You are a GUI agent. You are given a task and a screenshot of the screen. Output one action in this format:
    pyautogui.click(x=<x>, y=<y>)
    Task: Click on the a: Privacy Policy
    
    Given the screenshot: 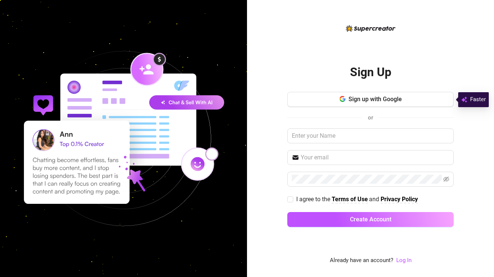 What is the action you would take?
    pyautogui.click(x=400, y=199)
    